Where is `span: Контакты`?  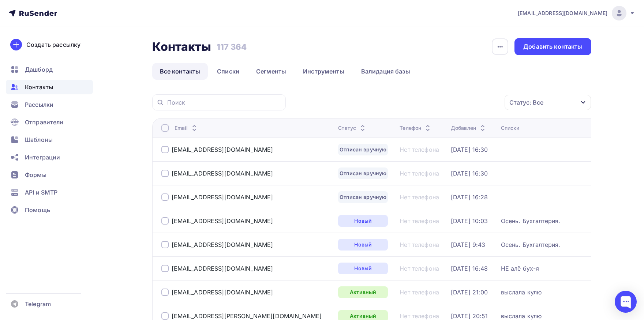
span: Контакты is located at coordinates (39, 87).